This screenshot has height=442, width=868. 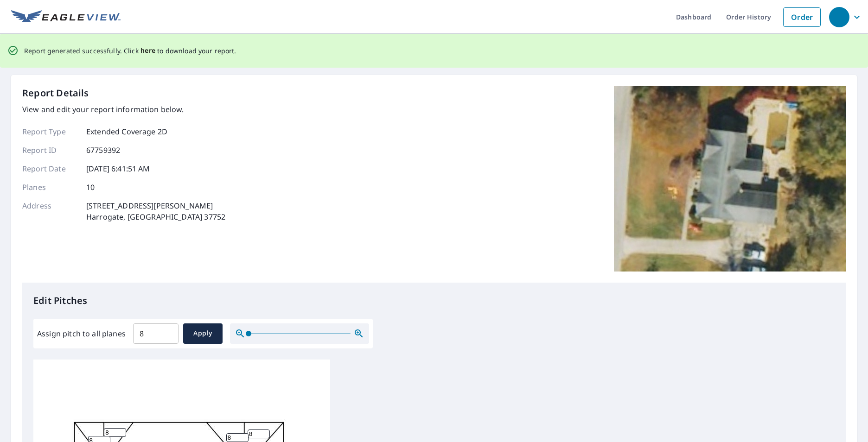 I want to click on span: Apply, so click(x=203, y=333).